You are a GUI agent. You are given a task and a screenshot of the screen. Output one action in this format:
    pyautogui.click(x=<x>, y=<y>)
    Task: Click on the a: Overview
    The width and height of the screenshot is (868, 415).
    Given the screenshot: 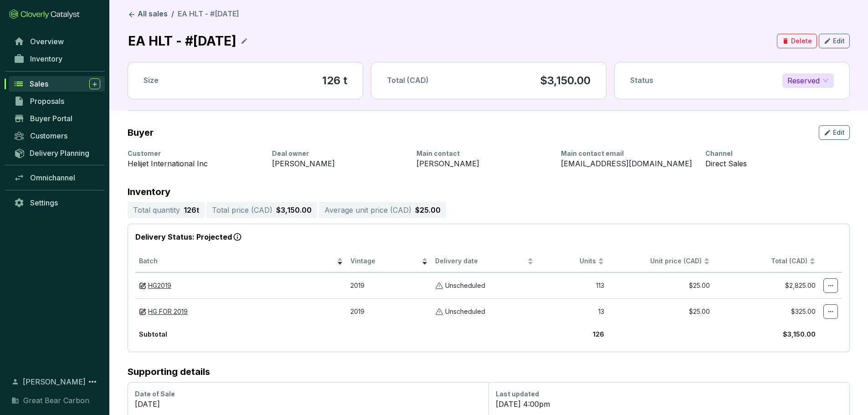 What is the action you would take?
    pyautogui.click(x=57, y=42)
    